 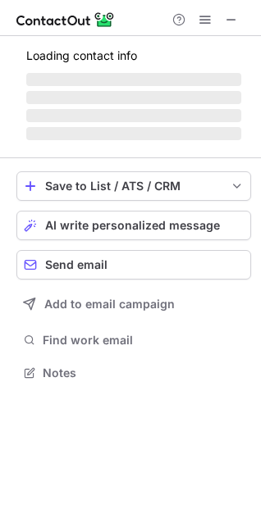 What do you see at coordinates (76, 265) in the screenshot?
I see `span: Send email` at bounding box center [76, 265].